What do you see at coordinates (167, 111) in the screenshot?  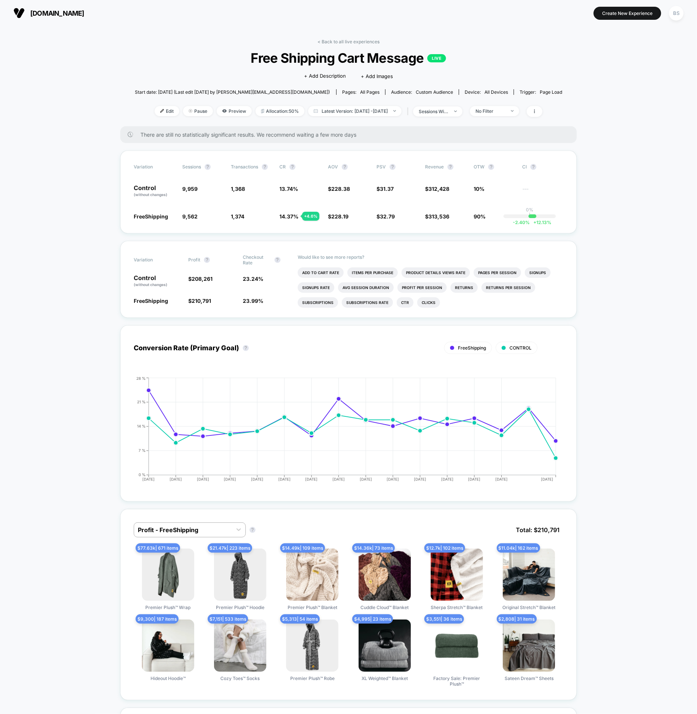 I see `span: Edit` at bounding box center [167, 111].